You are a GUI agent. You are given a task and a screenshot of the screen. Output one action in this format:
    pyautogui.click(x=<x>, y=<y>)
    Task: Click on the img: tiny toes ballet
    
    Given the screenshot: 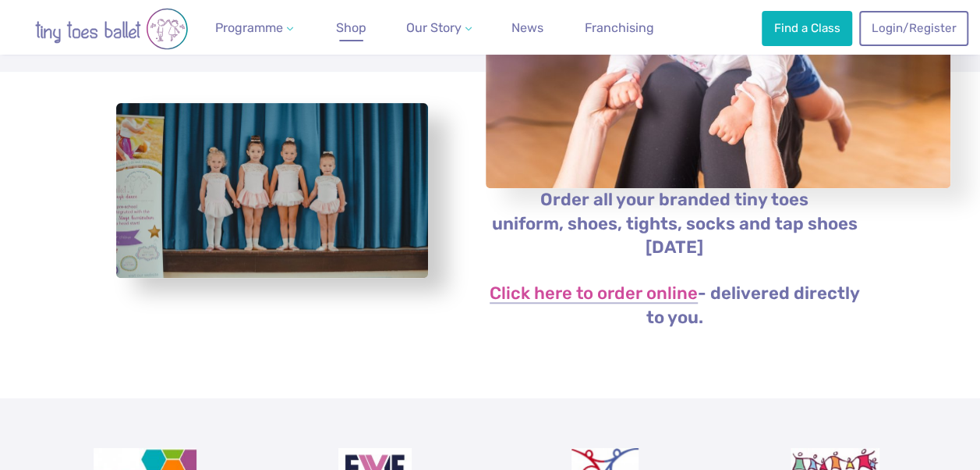 What is the action you would take?
    pyautogui.click(x=111, y=28)
    